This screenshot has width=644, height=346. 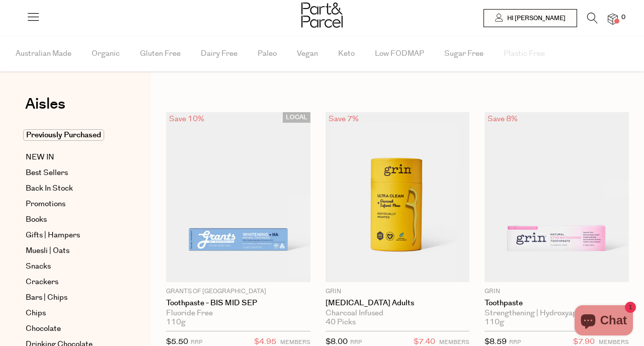 What do you see at coordinates (187, 119) in the screenshot?
I see `div: Save 10%` at bounding box center [187, 119].